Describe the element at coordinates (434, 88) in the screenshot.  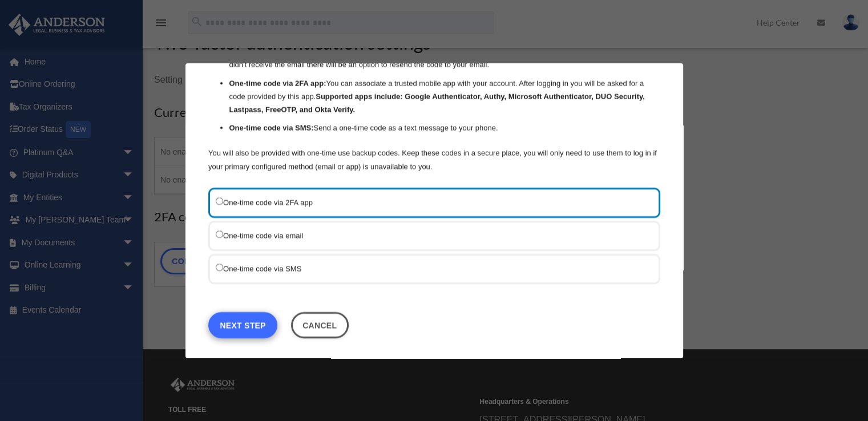
I see `div: There are 3 methods available to choose from for 2FA:` at that location.